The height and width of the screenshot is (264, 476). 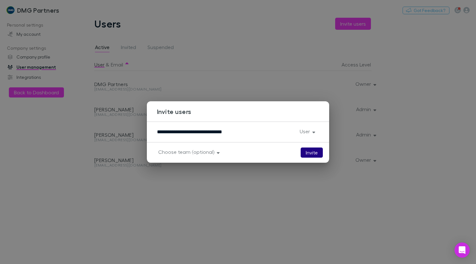 What do you see at coordinates (226, 132) in the screenshot?
I see `div: Enter email (separate emails using a comma)` at bounding box center [226, 132].